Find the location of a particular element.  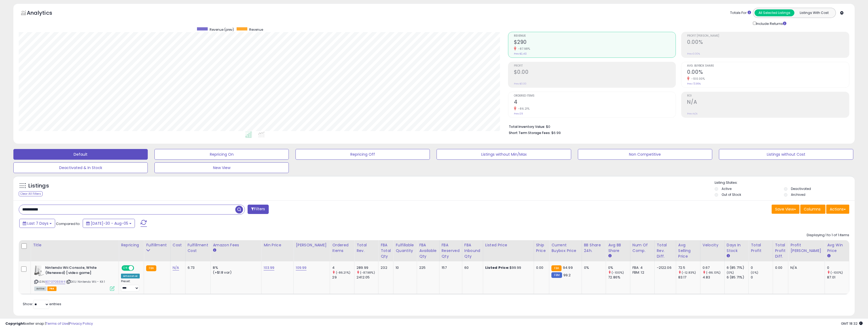

div: Days In Stock is located at coordinates (737, 248).